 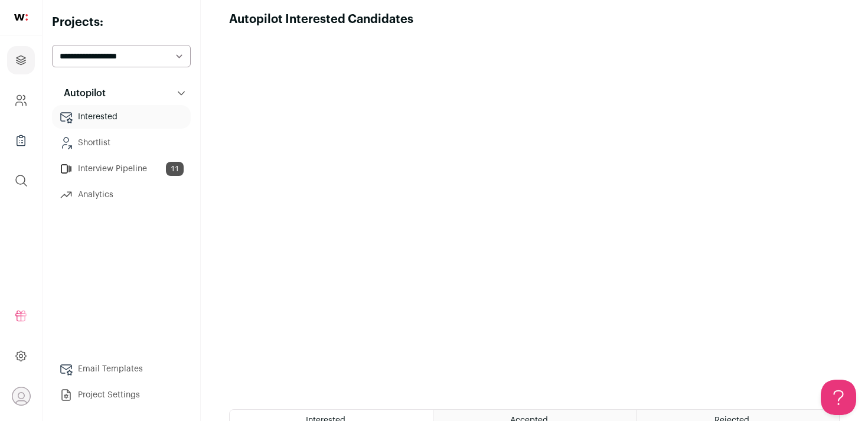 What do you see at coordinates (121, 22) in the screenshot?
I see `h2: Projects:` at bounding box center [121, 22].